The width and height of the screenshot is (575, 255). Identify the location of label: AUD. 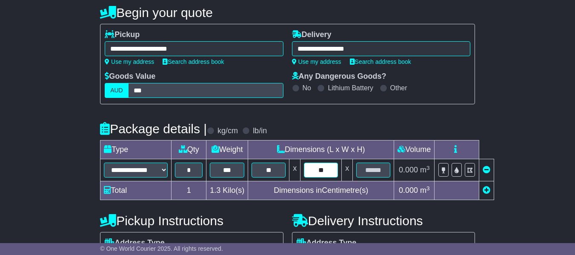
(117, 90).